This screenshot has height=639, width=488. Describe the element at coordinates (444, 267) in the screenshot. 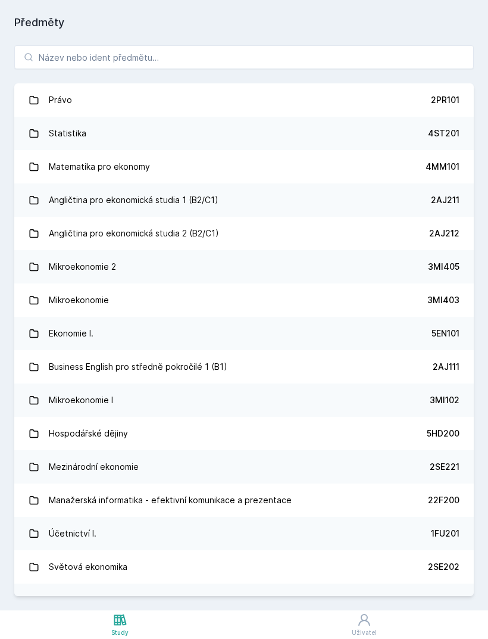

I see `div: 3MI405` at that location.